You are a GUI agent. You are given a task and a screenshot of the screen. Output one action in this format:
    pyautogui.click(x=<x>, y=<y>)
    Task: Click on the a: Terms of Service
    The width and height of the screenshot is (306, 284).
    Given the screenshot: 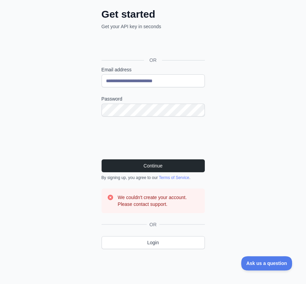 What is the action you would take?
    pyautogui.click(x=174, y=178)
    